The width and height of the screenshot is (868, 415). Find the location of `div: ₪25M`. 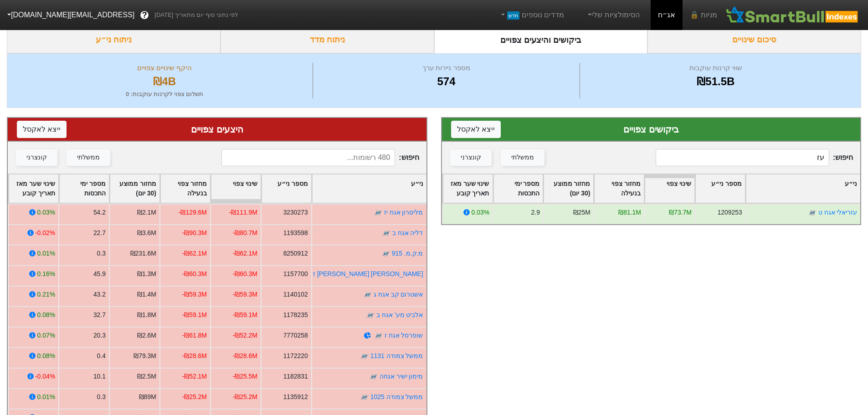

div: ₪25M is located at coordinates (581, 212).